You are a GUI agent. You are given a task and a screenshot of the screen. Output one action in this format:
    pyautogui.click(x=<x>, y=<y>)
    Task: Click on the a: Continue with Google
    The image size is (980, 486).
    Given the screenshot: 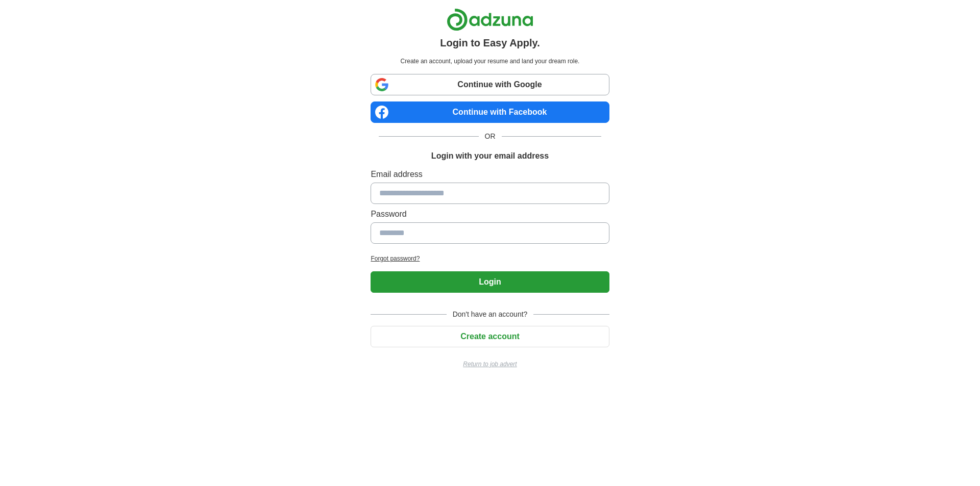 What is the action you would take?
    pyautogui.click(x=490, y=84)
    